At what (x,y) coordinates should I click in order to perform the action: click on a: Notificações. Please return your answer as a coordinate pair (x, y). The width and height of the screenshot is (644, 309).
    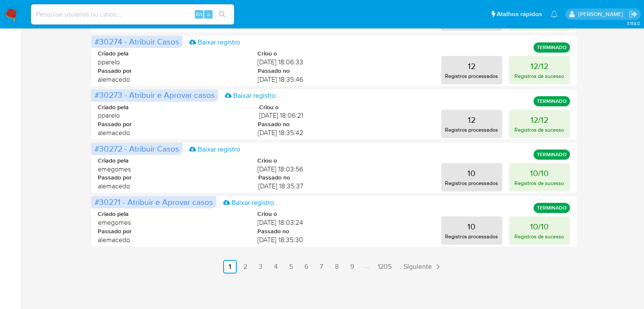
    Looking at the image, I should click on (554, 14).